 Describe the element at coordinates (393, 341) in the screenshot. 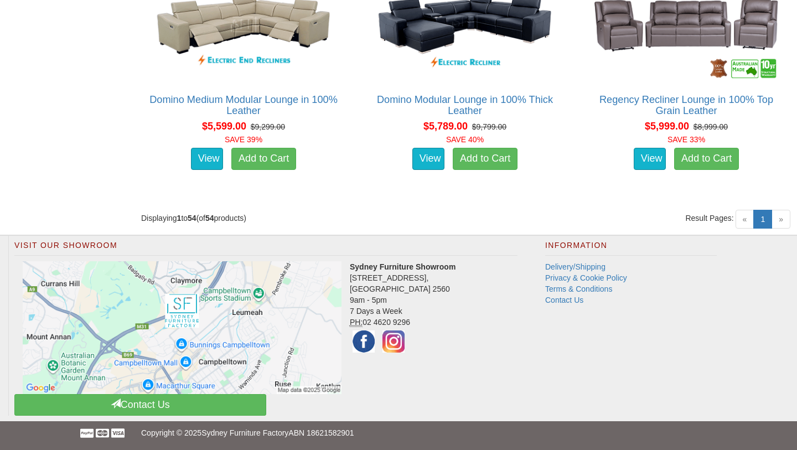

I see `img: Instagram` at that location.